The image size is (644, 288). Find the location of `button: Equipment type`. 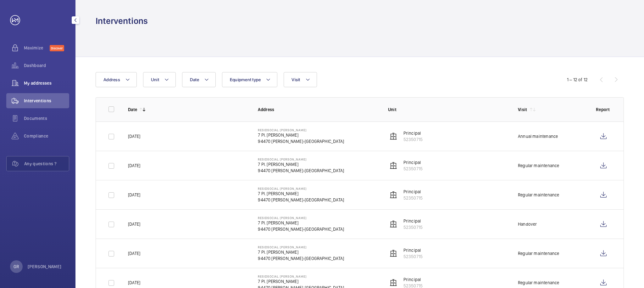

button: Equipment type is located at coordinates (250, 79).